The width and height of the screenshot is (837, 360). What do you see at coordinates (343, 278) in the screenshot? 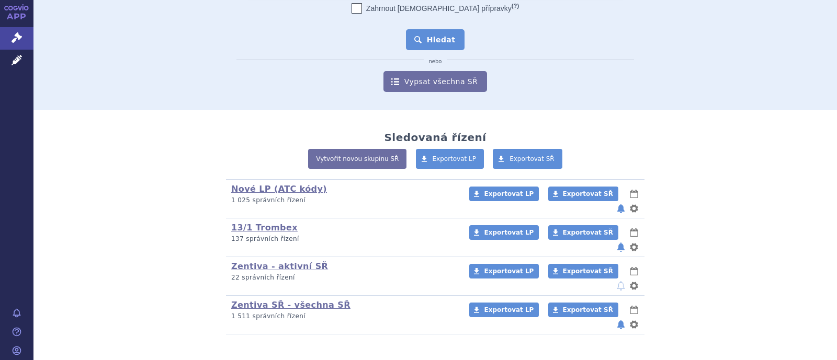
I see `p: 22 správních řízení` at bounding box center [343, 278].